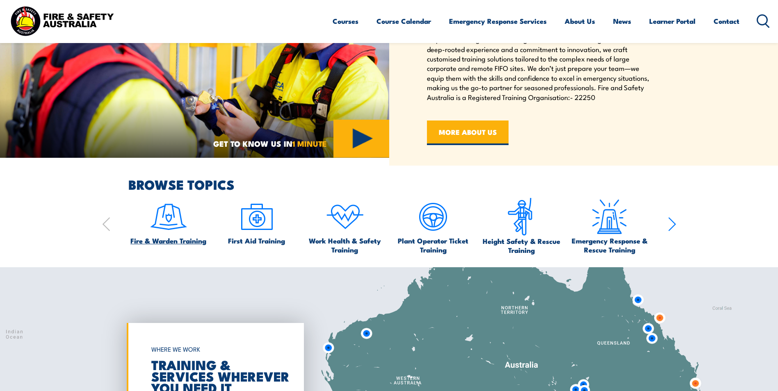 This screenshot has width=778, height=391. What do you see at coordinates (580, 21) in the screenshot?
I see `a: About Us` at bounding box center [580, 21].